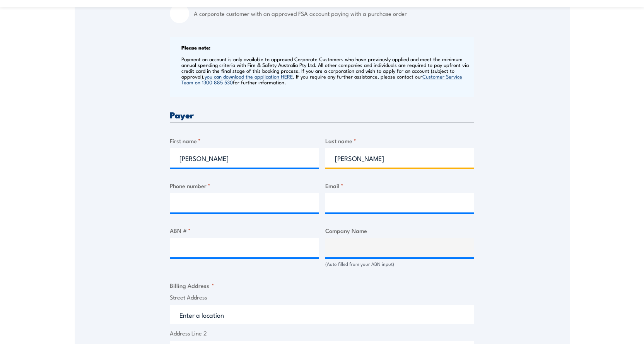 This screenshot has height=344, width=644. What do you see at coordinates (400, 140) in the screenshot?
I see `label: Last name` at bounding box center [400, 140].